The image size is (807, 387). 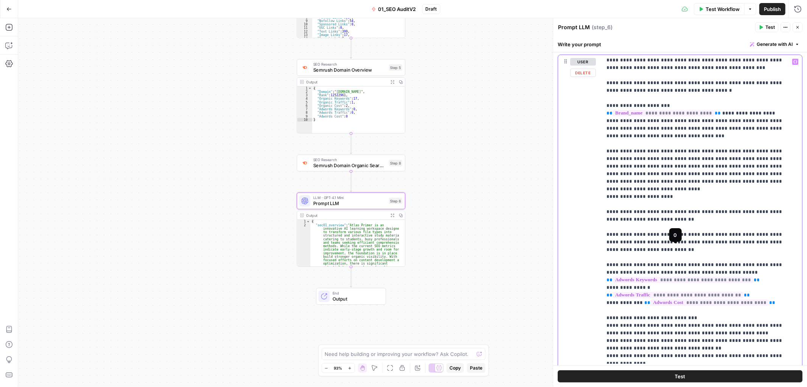 I want to click on span: Output, so click(x=357, y=298).